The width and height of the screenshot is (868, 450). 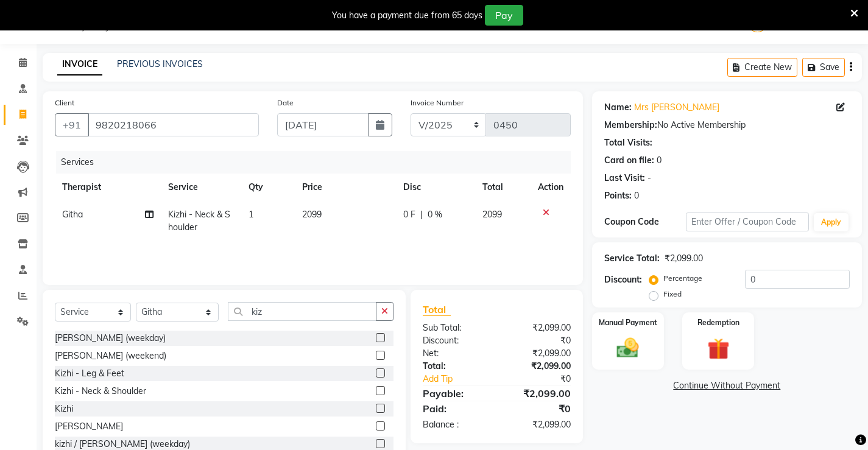 What do you see at coordinates (173, 125) in the screenshot?
I see `input: Search by Name/Mobile/Email/Code` at bounding box center [173, 125].